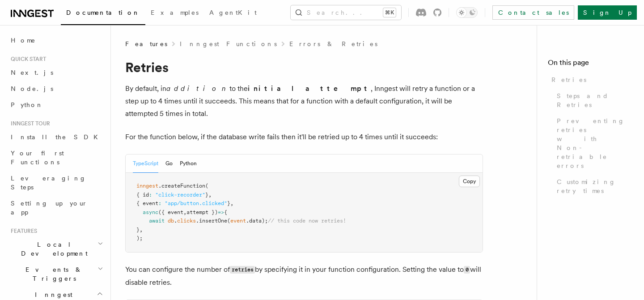 Image resolution: width=644 pixels, height=300 pixels. What do you see at coordinates (174, 14) in the screenshot?
I see `a: Examples` at bounding box center [174, 14].